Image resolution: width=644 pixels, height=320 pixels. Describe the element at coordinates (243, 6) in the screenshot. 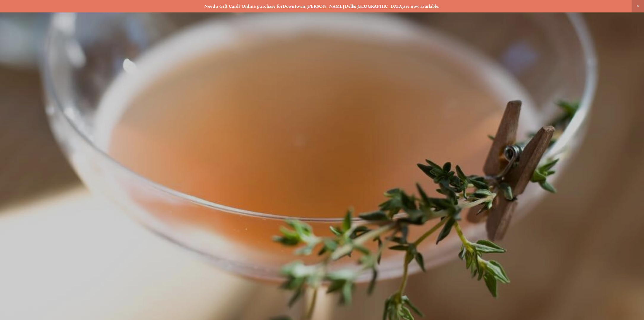

I see `strong: Need a Gift Card? Online purchase for` at that location.